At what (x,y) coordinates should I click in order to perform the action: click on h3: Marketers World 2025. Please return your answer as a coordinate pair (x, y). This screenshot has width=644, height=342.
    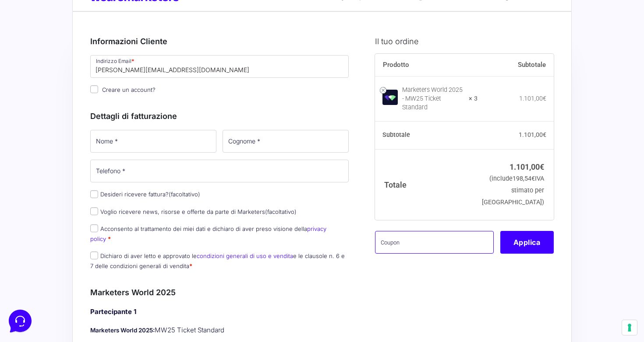
    Looking at the image, I should click on (220, 292).